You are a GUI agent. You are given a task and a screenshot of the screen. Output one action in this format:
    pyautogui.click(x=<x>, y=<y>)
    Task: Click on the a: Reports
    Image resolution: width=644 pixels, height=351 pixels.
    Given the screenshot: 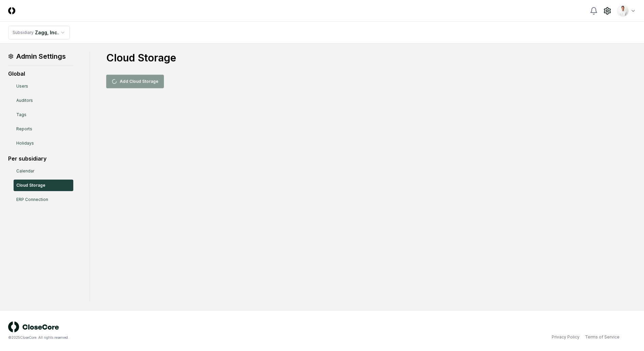 What is the action you would take?
    pyautogui.click(x=43, y=129)
    